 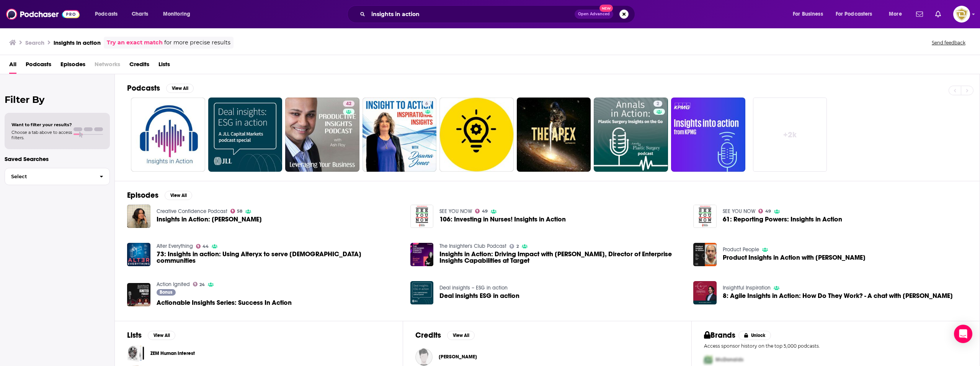 What do you see at coordinates (422, 292) in the screenshot?
I see `img: Deal insights ESG in action` at bounding box center [422, 292].